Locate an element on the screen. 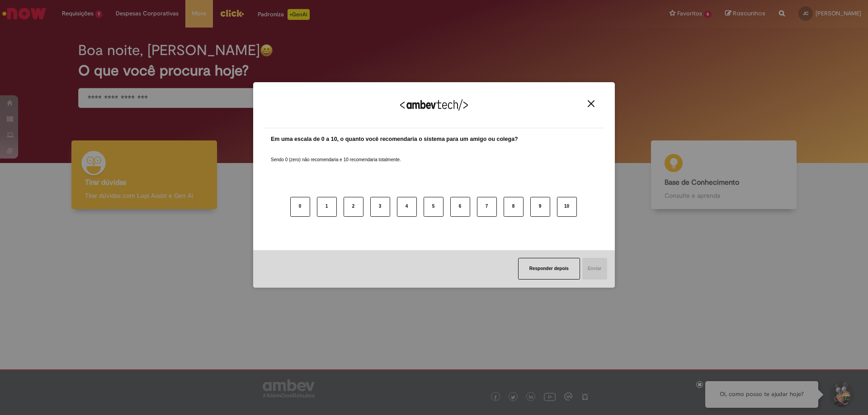  button: Responder depois is located at coordinates (549, 269).